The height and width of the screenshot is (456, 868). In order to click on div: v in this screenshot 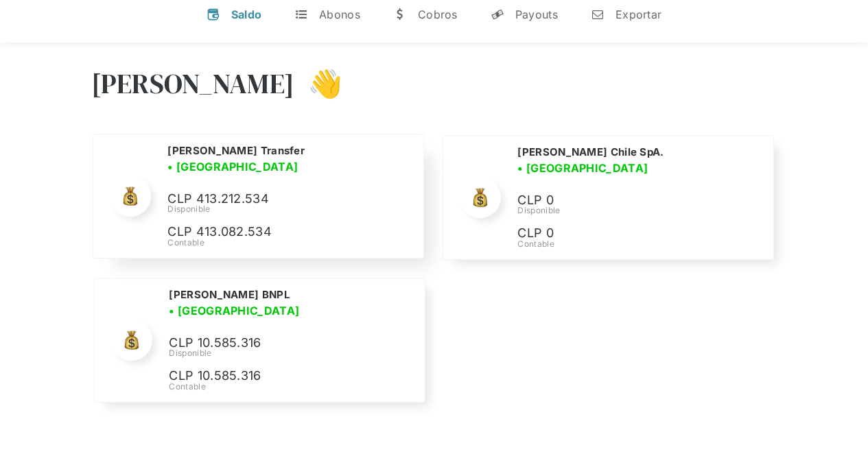, I will do `click(214, 15)`.